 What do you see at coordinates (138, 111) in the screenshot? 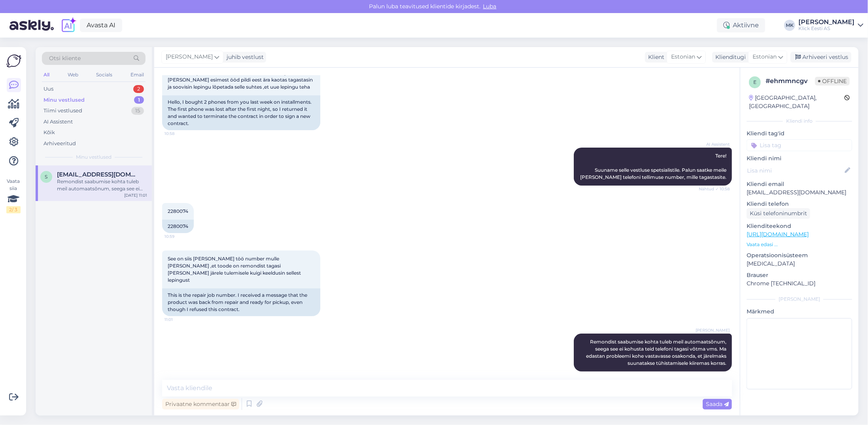
I see `div: 15` at bounding box center [138, 111].